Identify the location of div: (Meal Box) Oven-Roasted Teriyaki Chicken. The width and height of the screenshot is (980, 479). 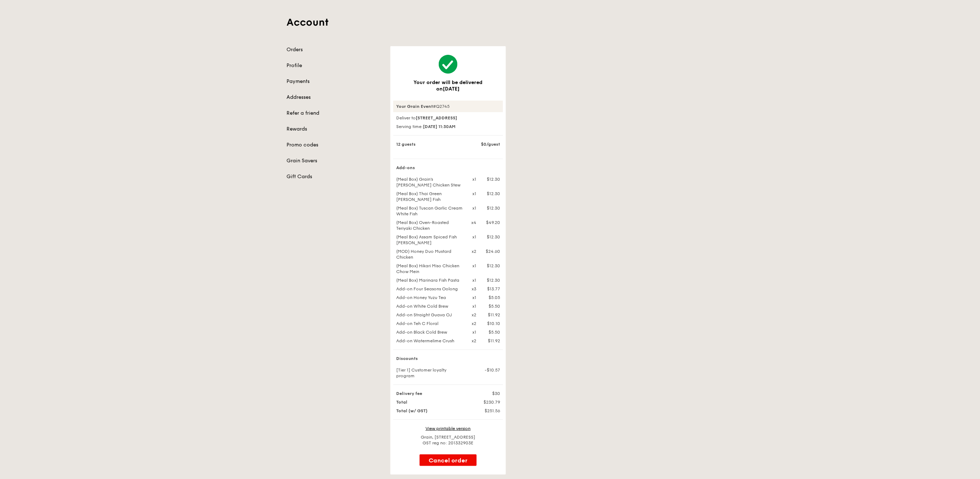
(430, 225).